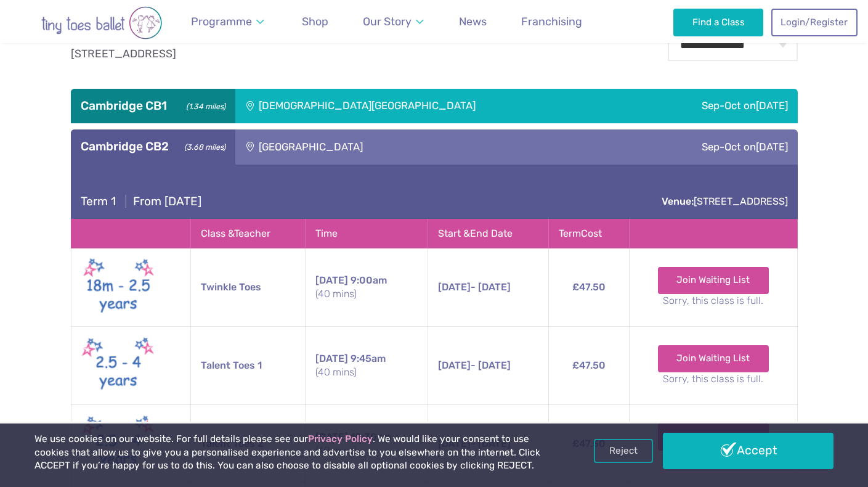 This screenshot has height=487, width=868. Describe the element at coordinates (551, 21) in the screenshot. I see `a: Franchising` at that location.